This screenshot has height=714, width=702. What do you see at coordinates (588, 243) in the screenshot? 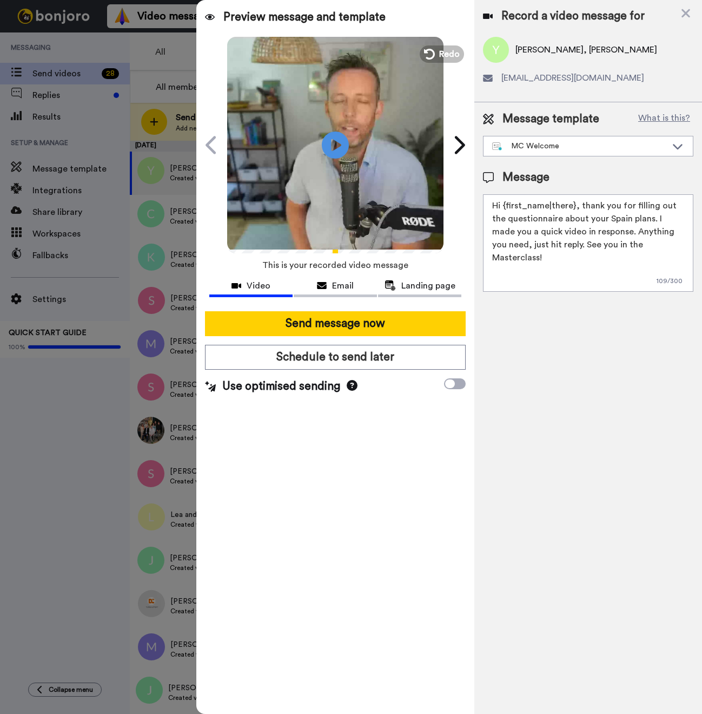
I see `textarea: Hi {first_name|there}, thank you for filling out the questionnaire about your Spain plans. I made...` at bounding box center [588, 243].